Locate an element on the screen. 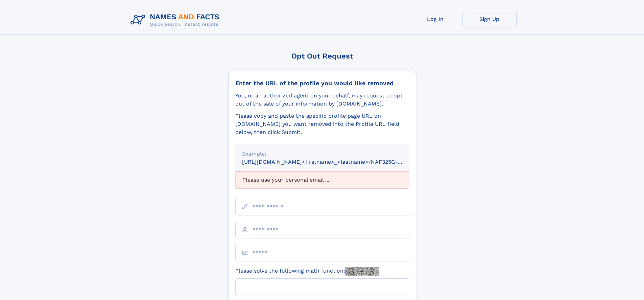  div: Opt Out Request is located at coordinates (322, 56).